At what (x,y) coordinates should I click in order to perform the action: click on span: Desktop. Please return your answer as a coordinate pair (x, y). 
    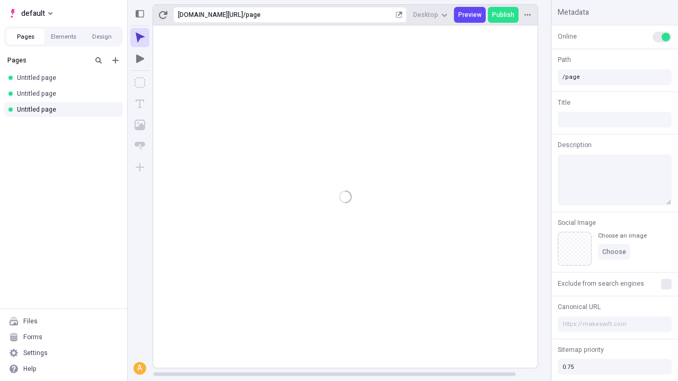
    Looking at the image, I should click on (425, 15).